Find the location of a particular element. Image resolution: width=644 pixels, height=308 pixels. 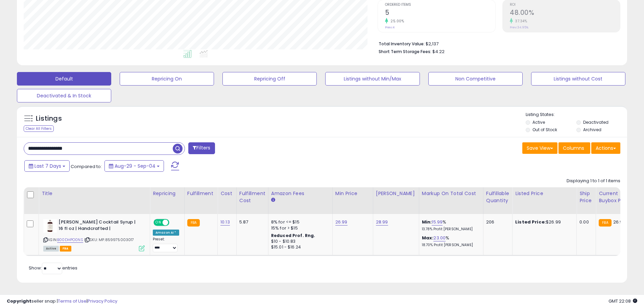

div: Title is located at coordinates (94, 193).